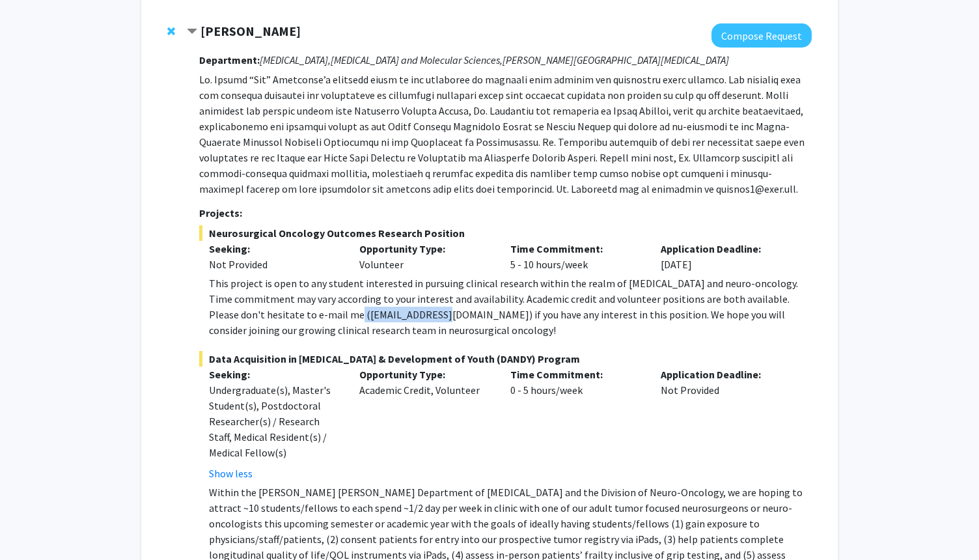 This screenshot has width=979, height=560. What do you see at coordinates (425, 424) in the screenshot?
I see `div: Academic Credit, Volunteer` at bounding box center [425, 424].